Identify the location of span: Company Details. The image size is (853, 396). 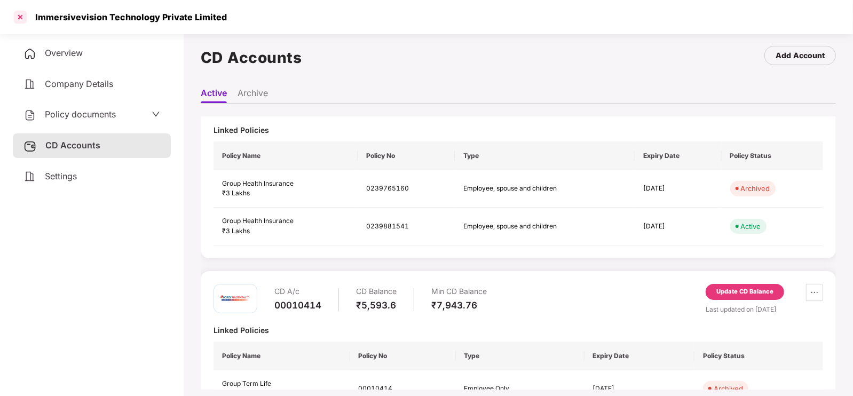
(79, 84).